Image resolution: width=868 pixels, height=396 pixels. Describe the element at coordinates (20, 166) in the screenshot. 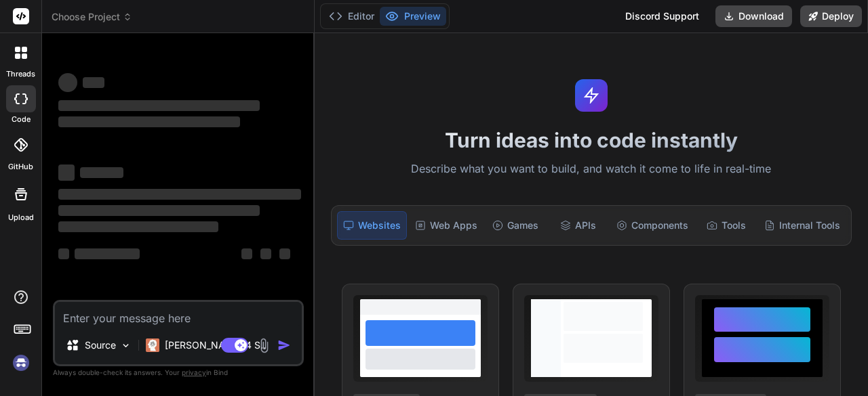

I see `label: GitHub` at that location.